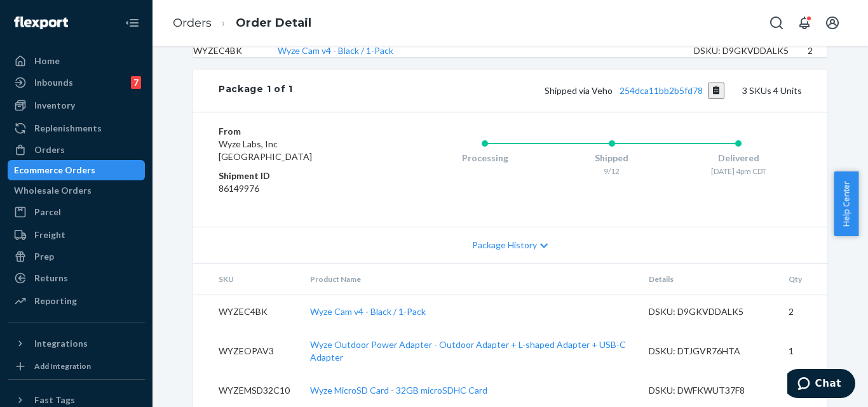 The height and width of the screenshot is (407, 868). I want to click on a: 254dca11bb2b5fd78, so click(661, 90).